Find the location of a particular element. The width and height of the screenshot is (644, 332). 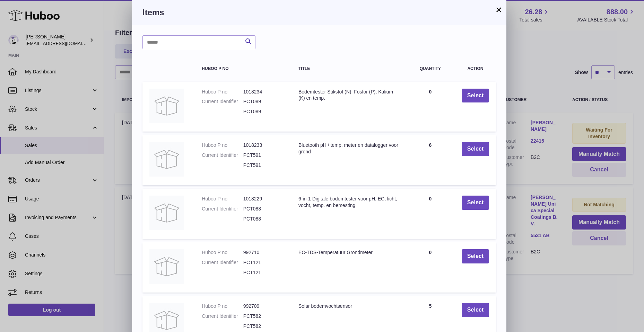

th: Quantity is located at coordinates (430, 69).